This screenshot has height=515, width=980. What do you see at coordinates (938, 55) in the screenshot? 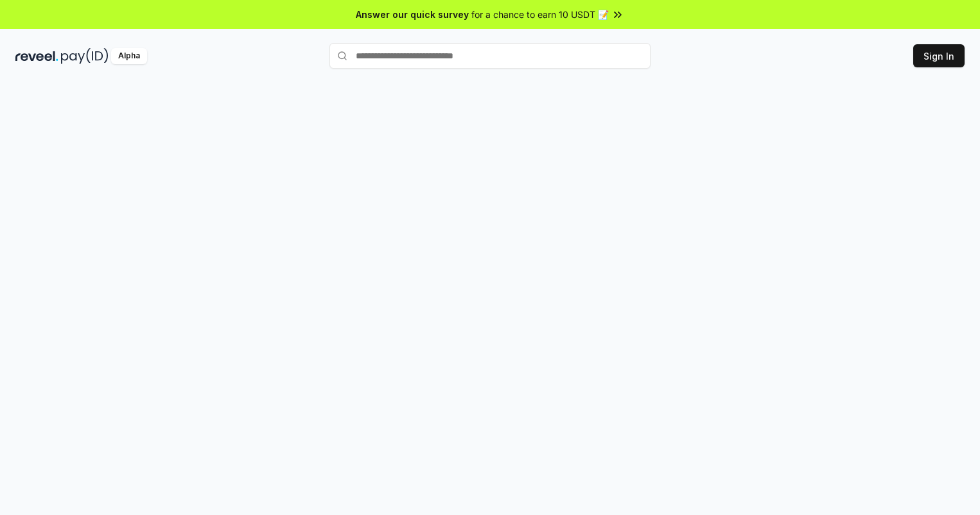
I see `button: Sign In` at bounding box center [938, 55].